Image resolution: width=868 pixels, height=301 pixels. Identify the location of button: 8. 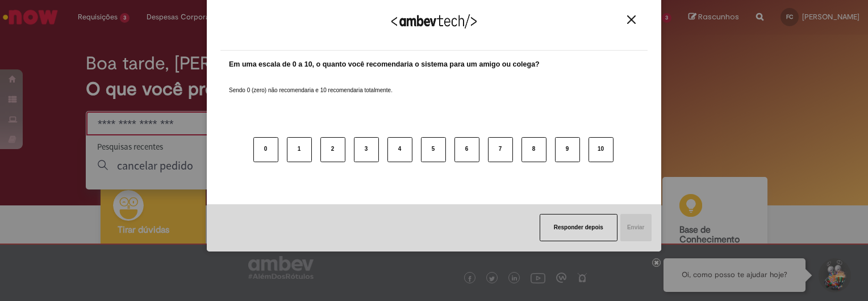
(534, 149).